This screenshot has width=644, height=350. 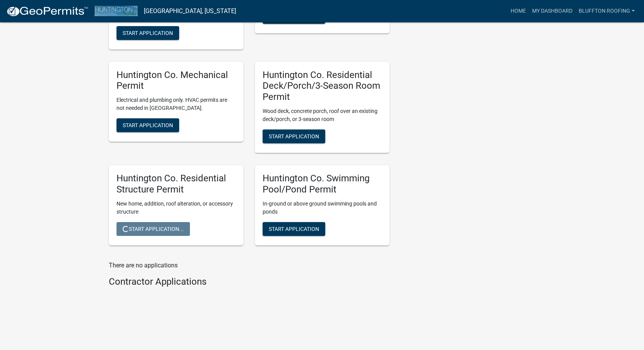 What do you see at coordinates (322, 184) in the screenshot?
I see `h5: Huntington Co. Swimming Pool/Pond Permit` at bounding box center [322, 184].